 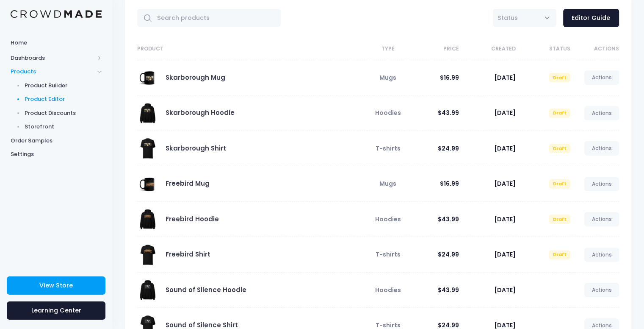 I want to click on span: Order Samples, so click(x=56, y=141).